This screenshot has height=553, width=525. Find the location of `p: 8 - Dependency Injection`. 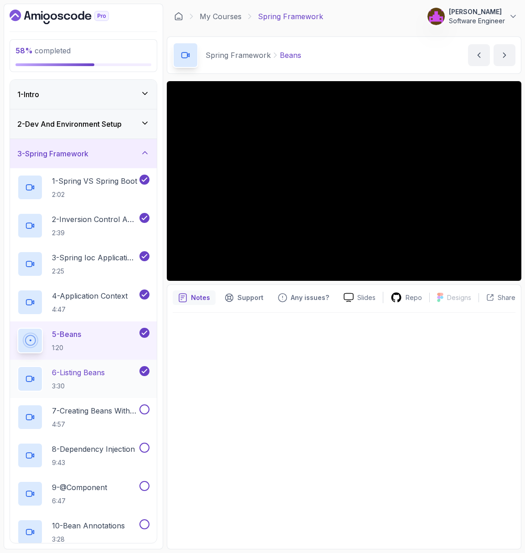

p: 8 - Dependency Injection is located at coordinates (93, 449).